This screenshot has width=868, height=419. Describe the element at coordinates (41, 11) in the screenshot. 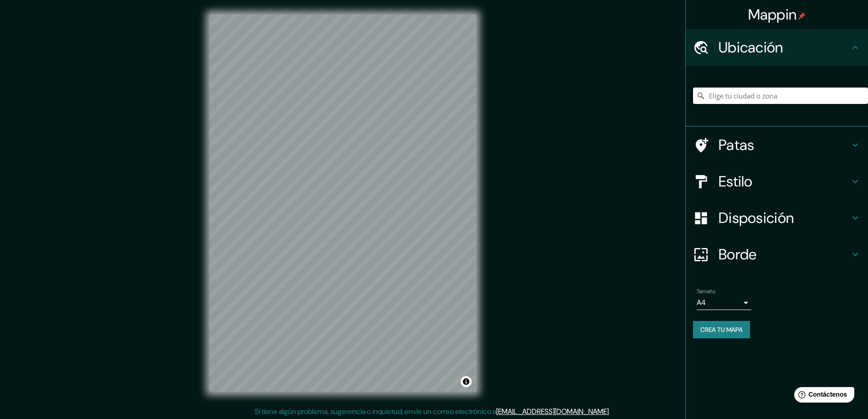

I see `font: Contáctenos` at that location.